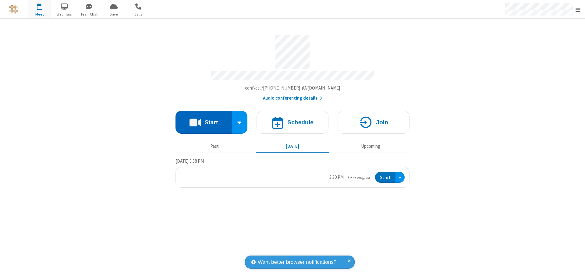  I want to click on div: 1, so click(43, 5).